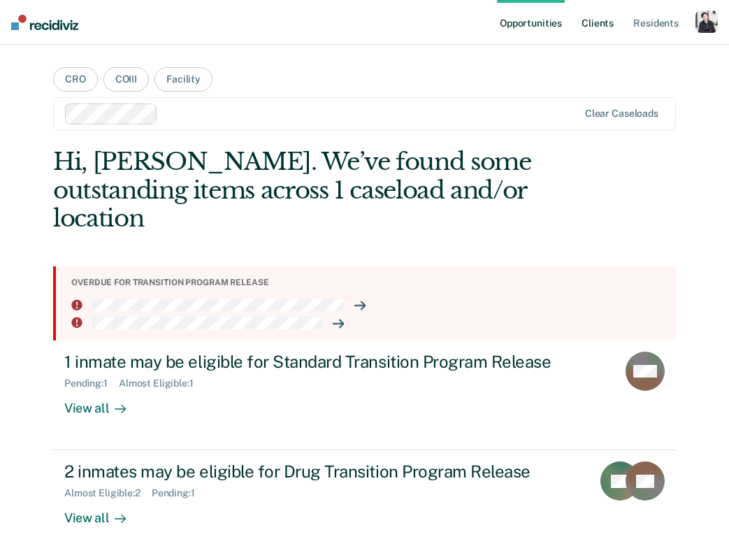 This screenshot has width=729, height=560. Describe the element at coordinates (364, 395) in the screenshot. I see `a: 1 inmate may be eligible for Standard Transition Program ReleasePending:1Almost Eligible:1View all` at that location.